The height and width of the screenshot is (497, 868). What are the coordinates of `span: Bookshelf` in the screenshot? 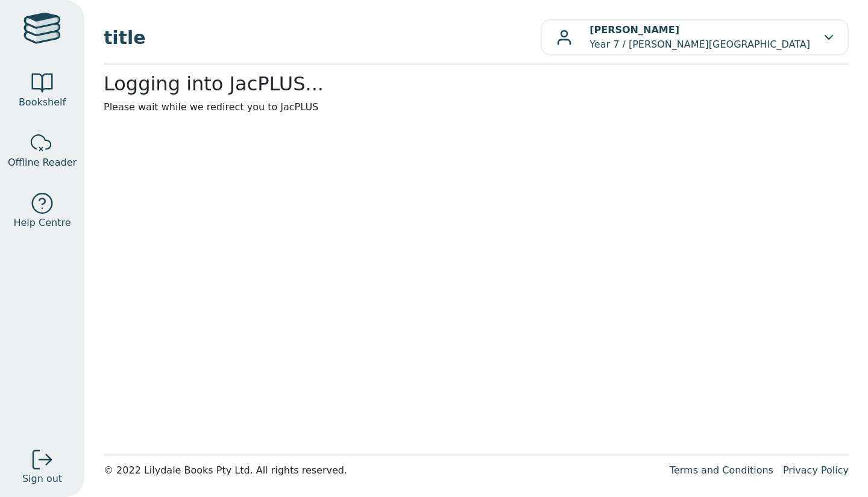 It's located at (42, 103).